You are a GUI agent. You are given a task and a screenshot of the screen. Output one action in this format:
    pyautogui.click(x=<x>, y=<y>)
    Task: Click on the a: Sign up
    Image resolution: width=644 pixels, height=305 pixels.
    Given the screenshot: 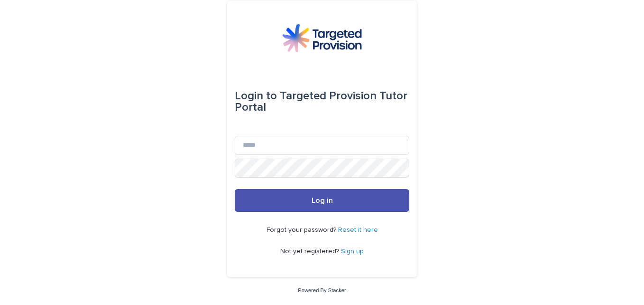 What is the action you would take?
    pyautogui.click(x=353, y=251)
    